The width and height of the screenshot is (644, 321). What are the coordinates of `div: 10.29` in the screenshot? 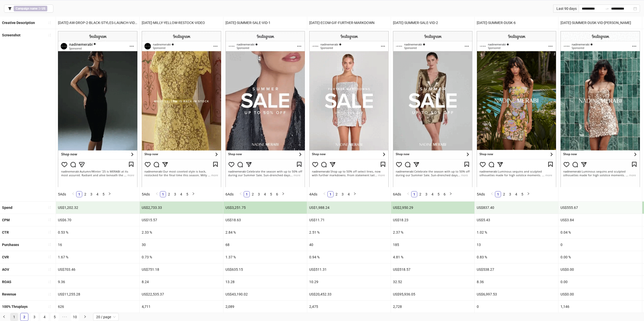 It's located at (349, 282).